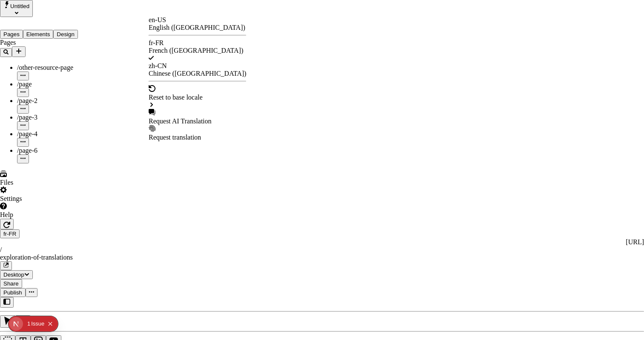 The width and height of the screenshot is (644, 340). I want to click on div: Open locale picker, so click(197, 79).